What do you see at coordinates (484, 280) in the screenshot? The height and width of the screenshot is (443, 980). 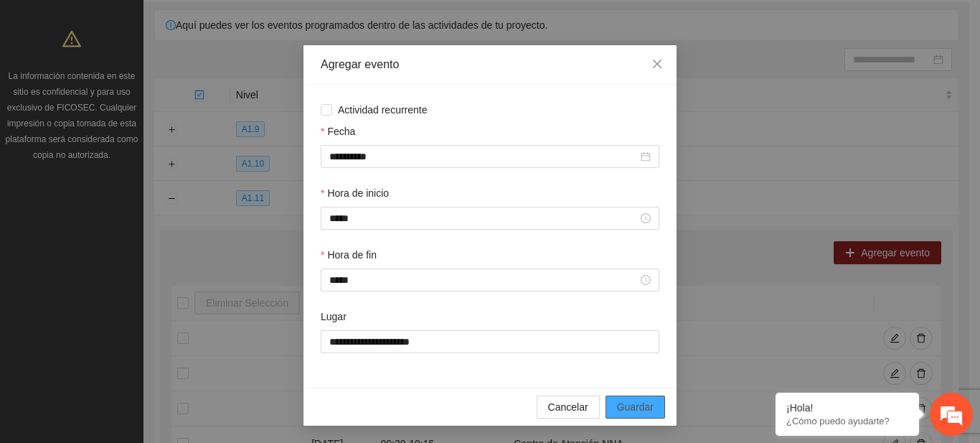 I see `input: Hora de fin` at bounding box center [484, 280].